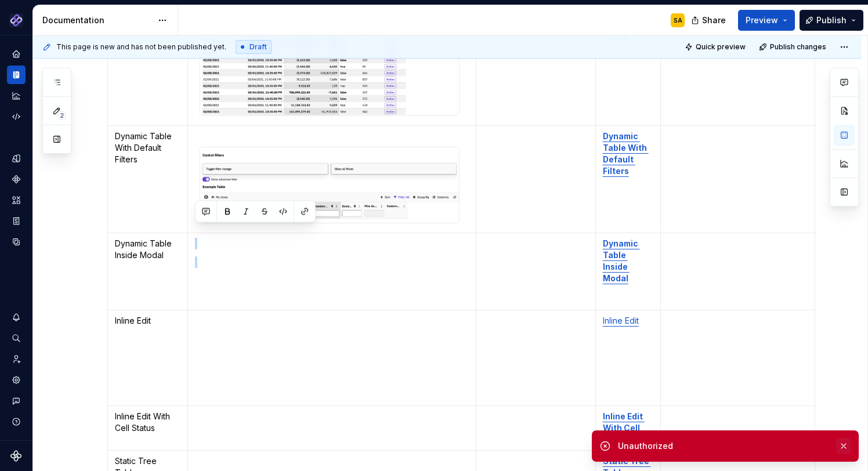 The height and width of the screenshot is (471, 868). I want to click on a: Home, so click(17, 54).